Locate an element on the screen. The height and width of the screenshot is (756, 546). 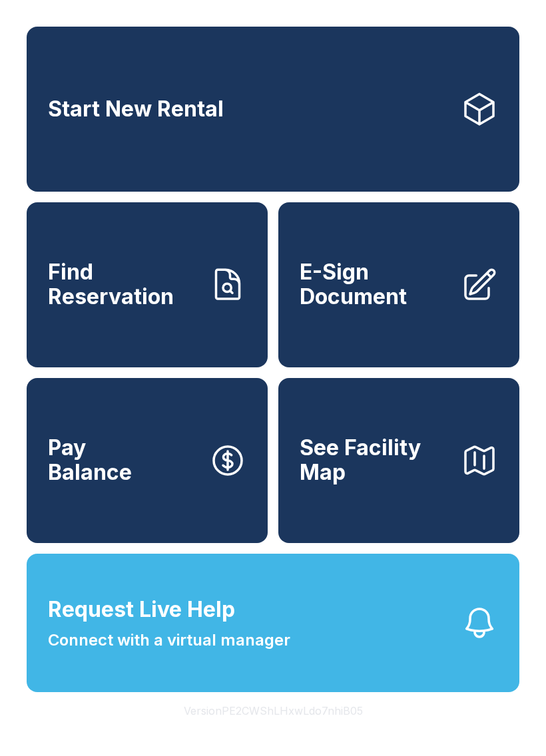
button: See Facility Map is located at coordinates (399, 461).